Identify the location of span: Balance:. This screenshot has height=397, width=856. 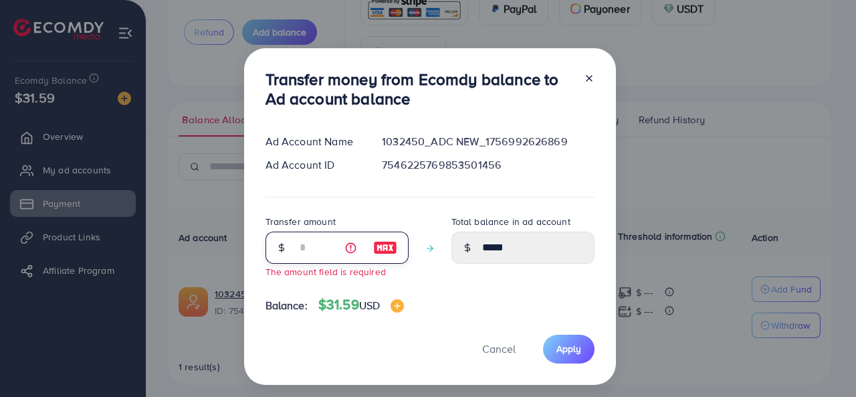
(286, 305).